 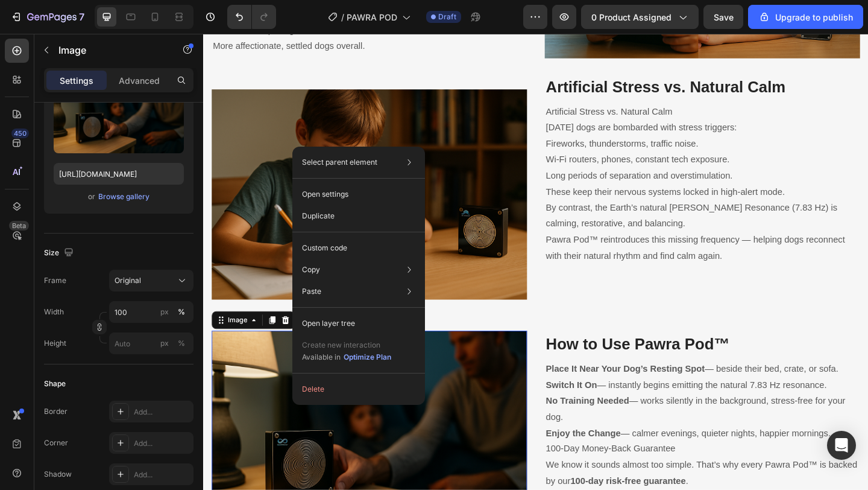 I want to click on p: 7, so click(x=81, y=17).